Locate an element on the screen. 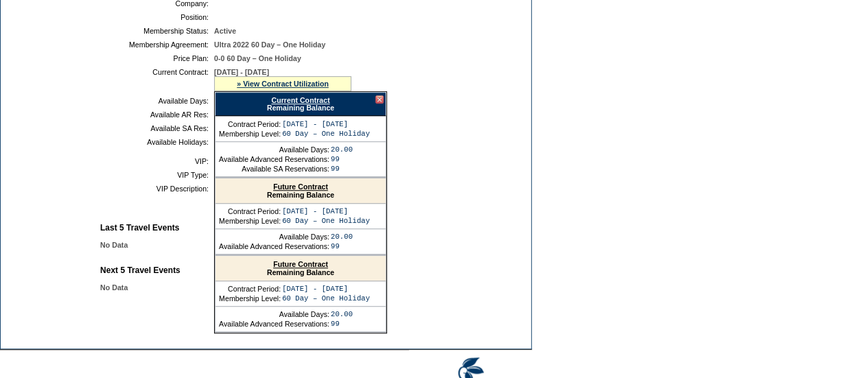 The image size is (868, 378). td: Membership Agreement: is located at coordinates (157, 44).